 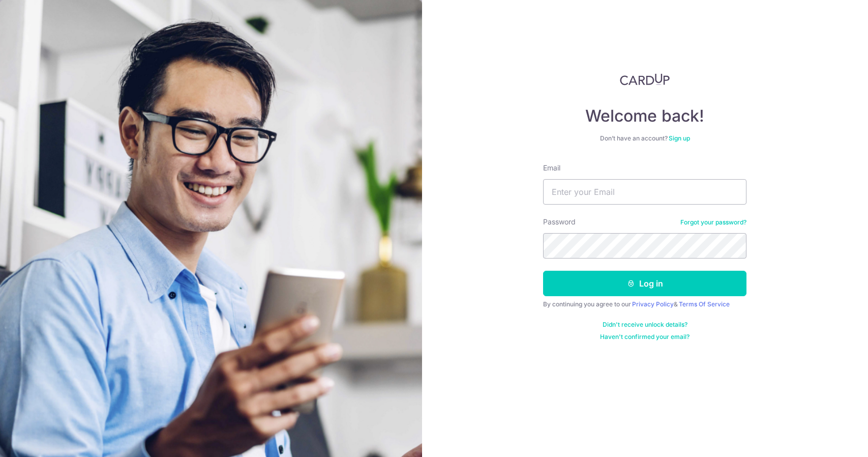 What do you see at coordinates (645, 79) in the screenshot?
I see `img: CardUp Logo` at bounding box center [645, 79].